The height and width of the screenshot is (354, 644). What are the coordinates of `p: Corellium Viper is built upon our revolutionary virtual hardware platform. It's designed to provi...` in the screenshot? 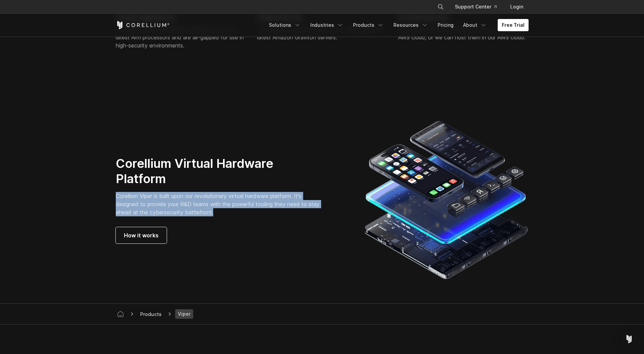 It's located at (220, 204).